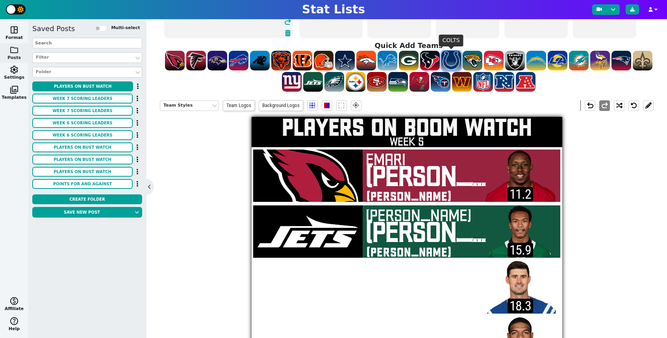 The height and width of the screenshot is (338, 667). What do you see at coordinates (431, 161) in the screenshot?
I see `span: Emari` at bounding box center [431, 161].